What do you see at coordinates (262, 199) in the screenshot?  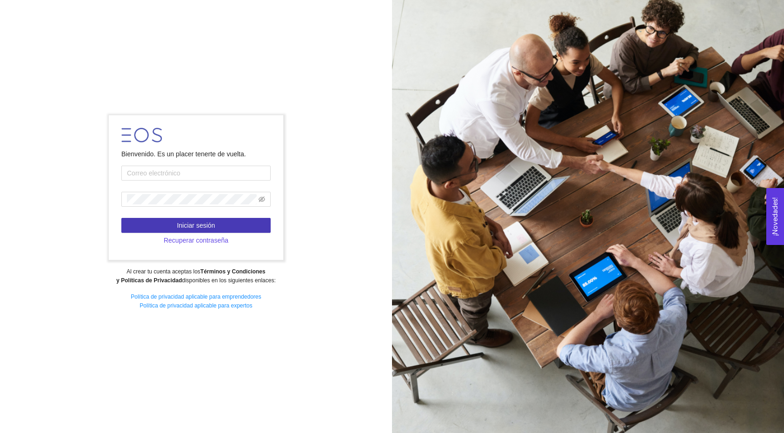 I see `span: eye-invisible` at bounding box center [262, 199].